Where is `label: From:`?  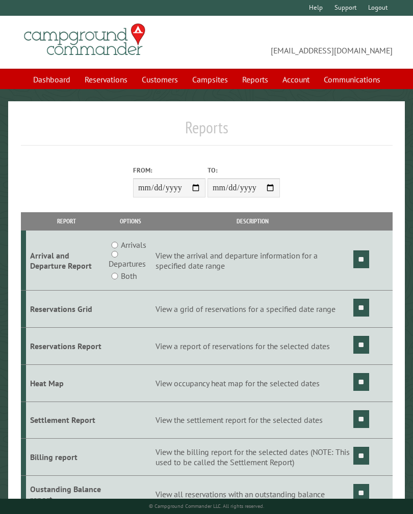
label: From: is located at coordinates (169, 170).